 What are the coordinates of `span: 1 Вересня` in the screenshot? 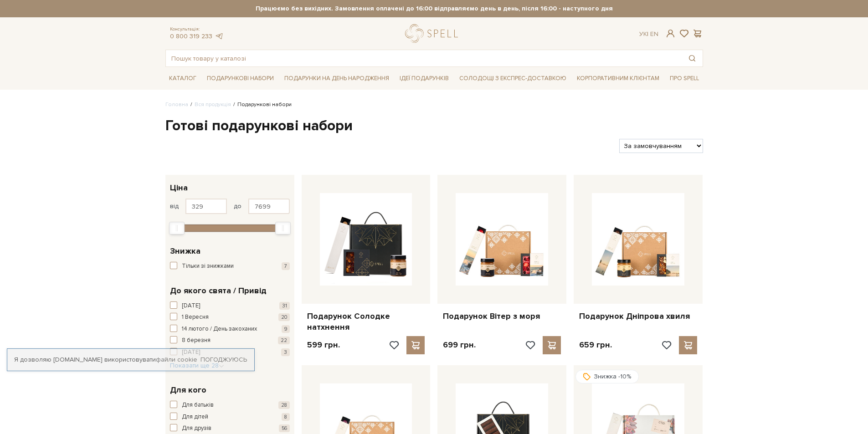 It's located at (195, 318).